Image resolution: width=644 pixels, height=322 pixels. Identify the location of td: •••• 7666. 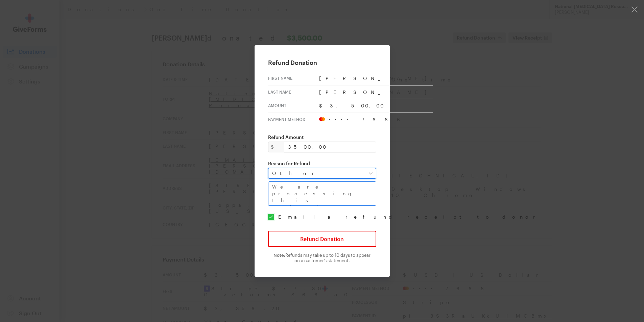
(376, 119).